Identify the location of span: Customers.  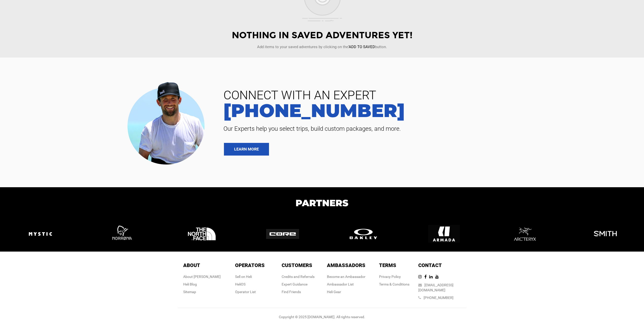
(297, 265).